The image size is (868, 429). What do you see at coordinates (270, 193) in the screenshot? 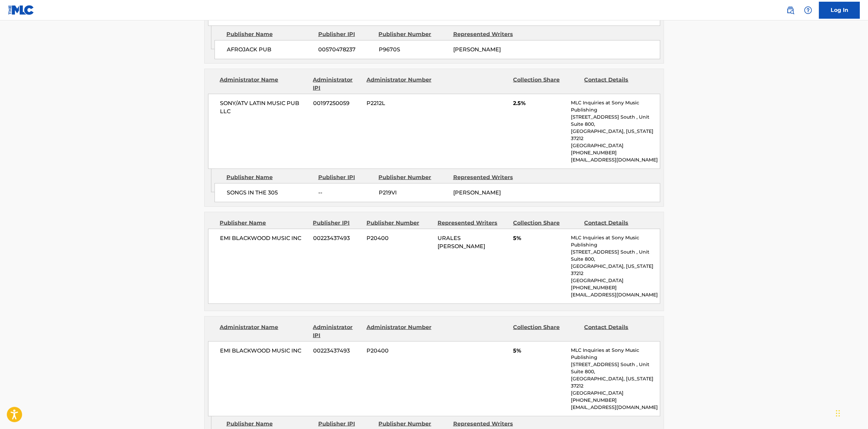
I see `span: SONGS IN THE 305` at bounding box center [270, 193].